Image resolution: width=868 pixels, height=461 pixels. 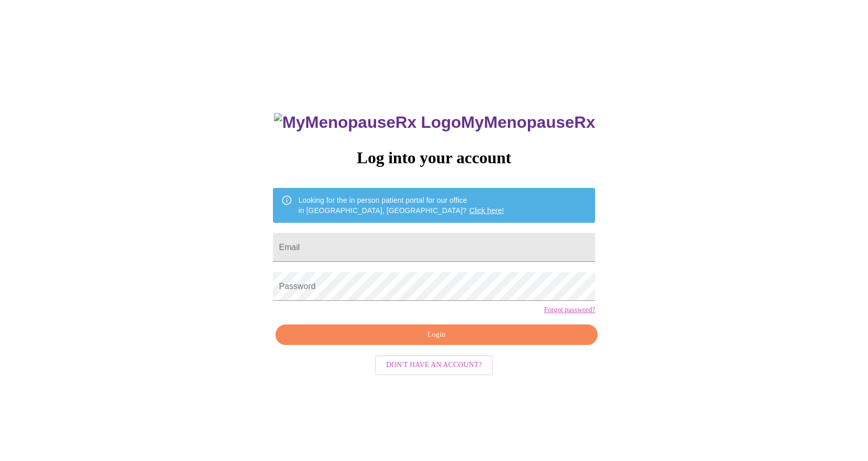 I want to click on button: Login, so click(x=436, y=335).